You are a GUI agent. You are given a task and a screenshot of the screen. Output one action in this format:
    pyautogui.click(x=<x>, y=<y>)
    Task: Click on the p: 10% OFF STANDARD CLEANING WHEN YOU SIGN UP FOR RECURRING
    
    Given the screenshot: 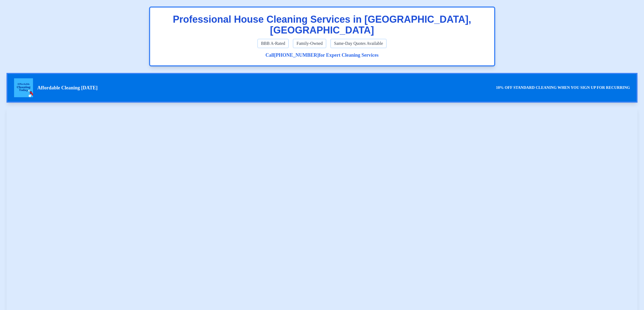 What is the action you would take?
    pyautogui.click(x=563, y=88)
    